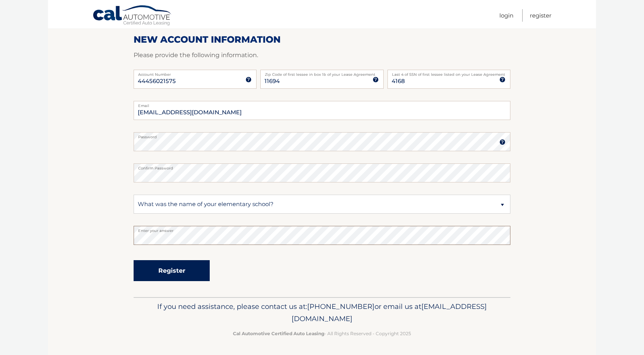  What do you see at coordinates (322, 104) in the screenshot?
I see `label: Email` at bounding box center [322, 104].